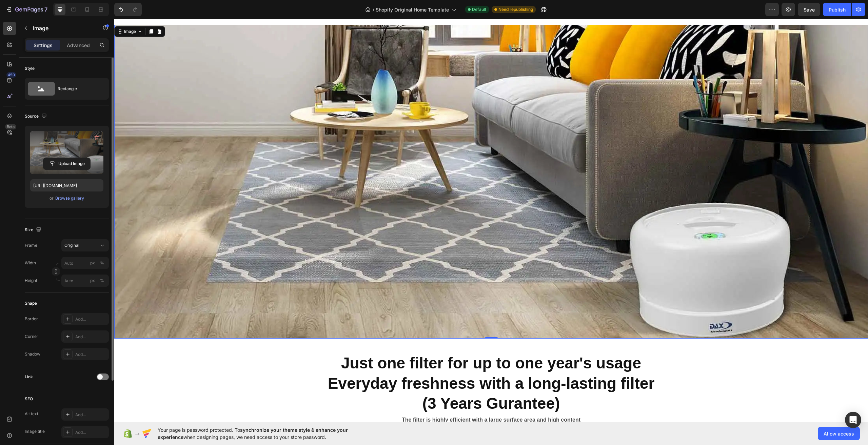  I want to click on input: https://example.com/image.jpg, so click(66, 185).